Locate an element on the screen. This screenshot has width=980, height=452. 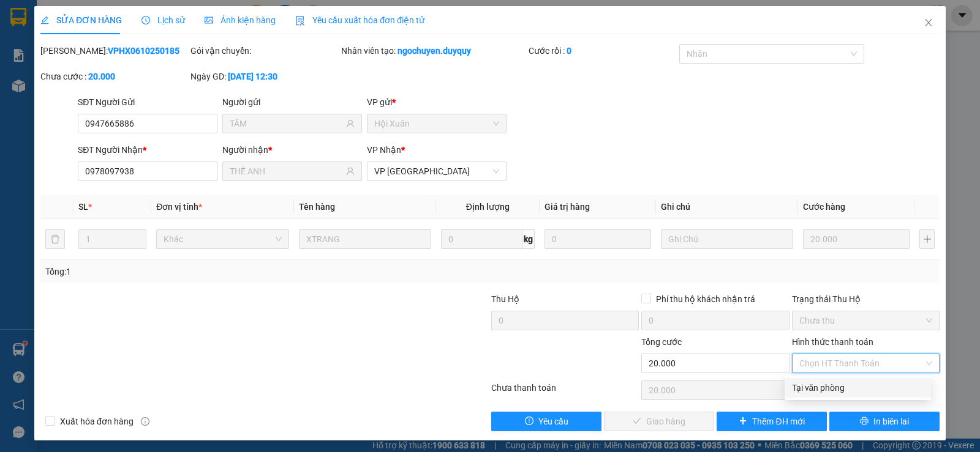
div: Trạng thái Thu Hộ is located at coordinates (866, 299).